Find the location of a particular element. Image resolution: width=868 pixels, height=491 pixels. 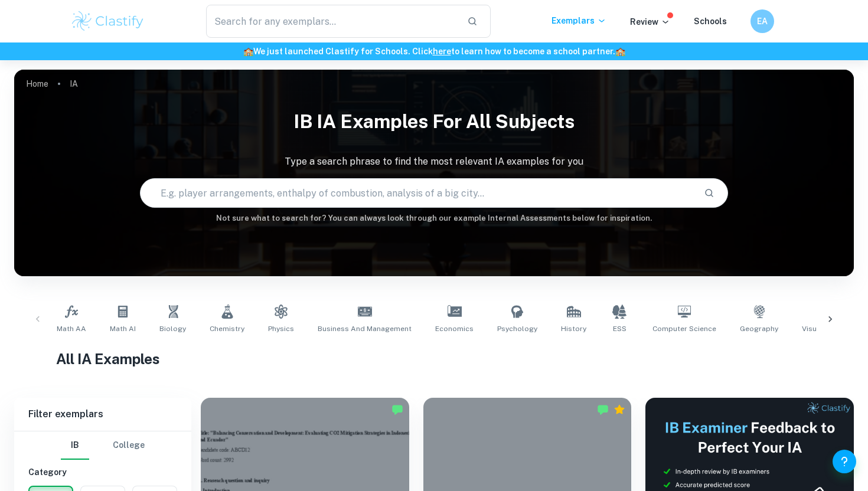

h6: EA is located at coordinates (762, 21).